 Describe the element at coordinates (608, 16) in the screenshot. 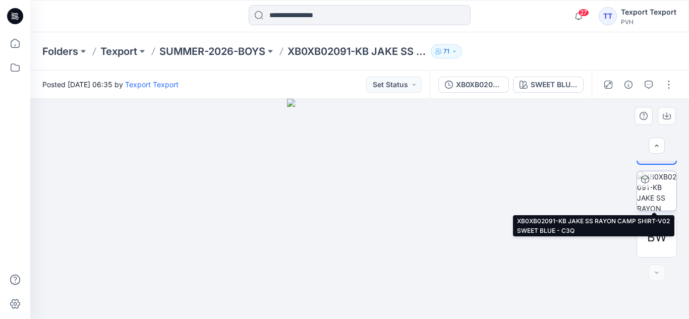

I see `div: TT` at that location.